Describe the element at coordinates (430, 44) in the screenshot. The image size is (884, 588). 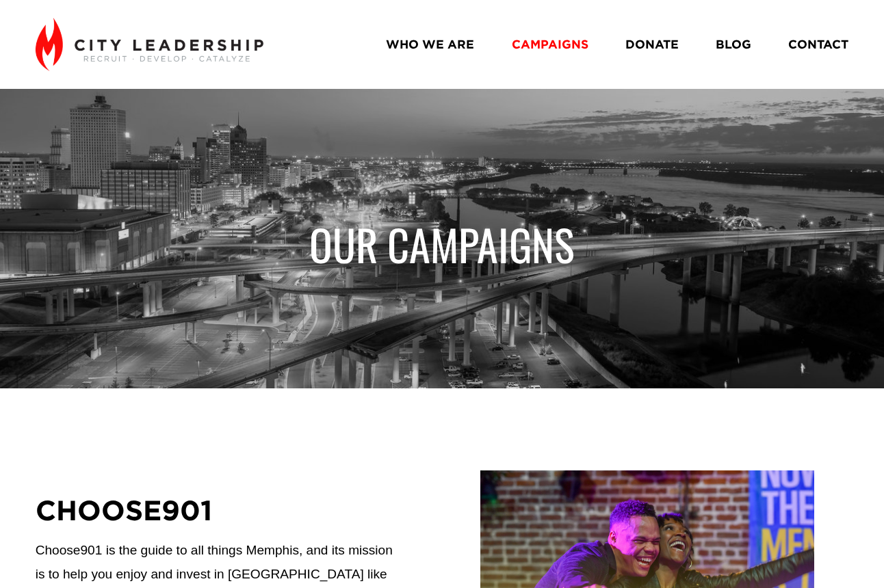
I see `a: WHO WE ARE` at that location.